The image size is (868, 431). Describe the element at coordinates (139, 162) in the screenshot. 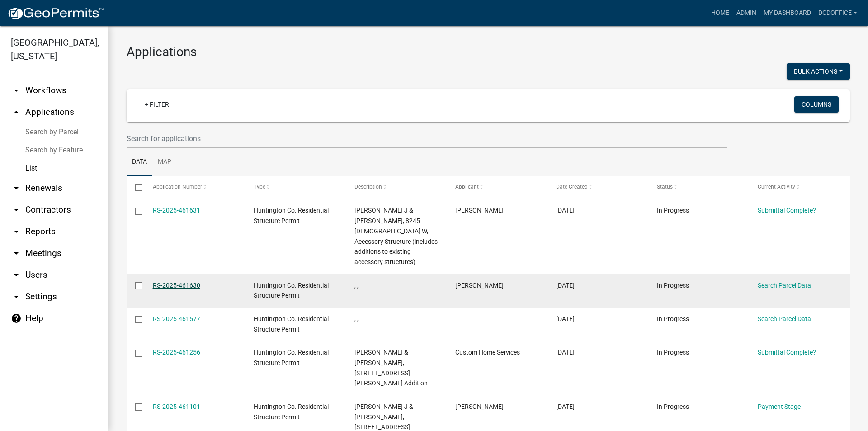

I see `a: Data` at that location.